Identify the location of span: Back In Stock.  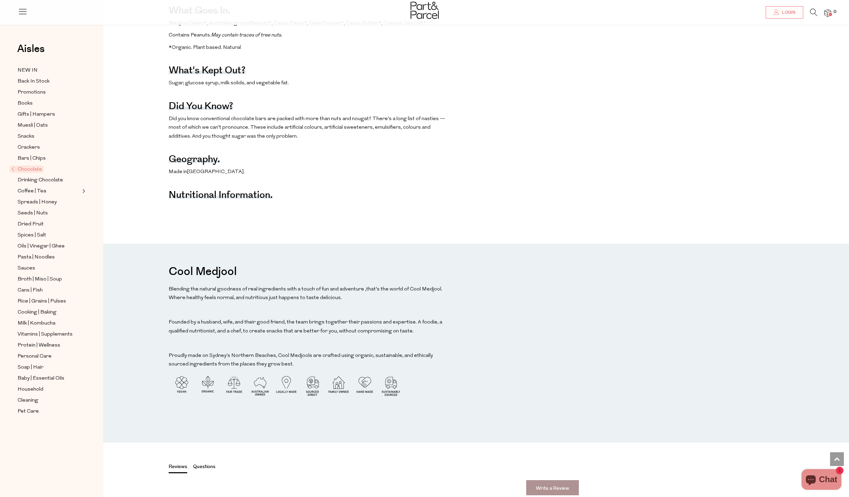
(33, 82).